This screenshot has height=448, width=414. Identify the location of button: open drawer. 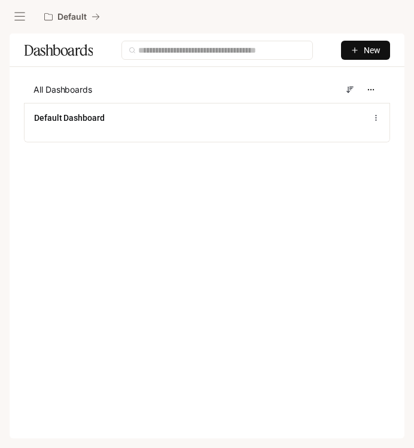
(20, 17).